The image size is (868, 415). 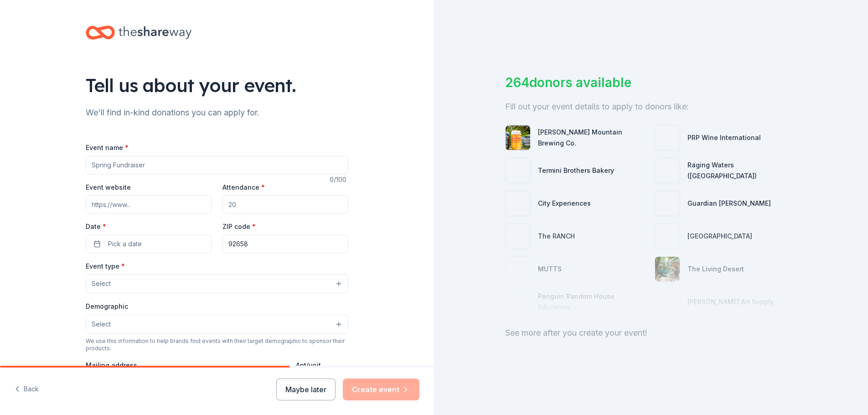 I want to click on div: 0 /100, so click(x=339, y=180).